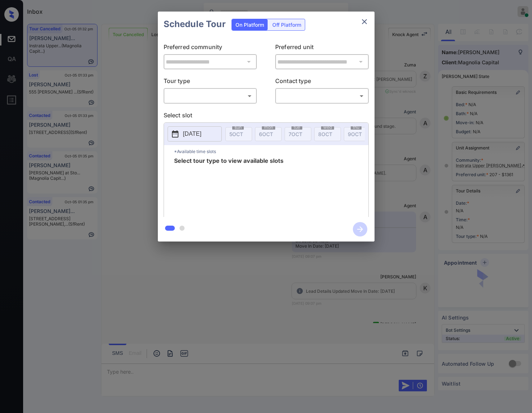 The width and height of the screenshot is (532, 413). Describe the element at coordinates (210, 82) in the screenshot. I see `p: Tour type` at that location.